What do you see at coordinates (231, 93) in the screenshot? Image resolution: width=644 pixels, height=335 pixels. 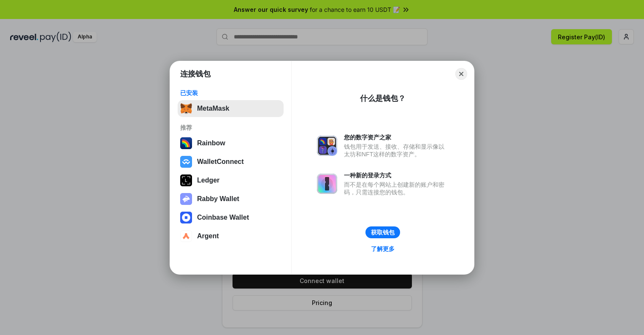 I see `div: 已安装` at bounding box center [231, 93].